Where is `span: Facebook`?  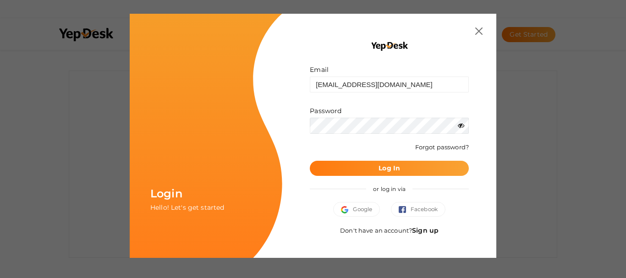
span: Facebook is located at coordinates (418, 209).